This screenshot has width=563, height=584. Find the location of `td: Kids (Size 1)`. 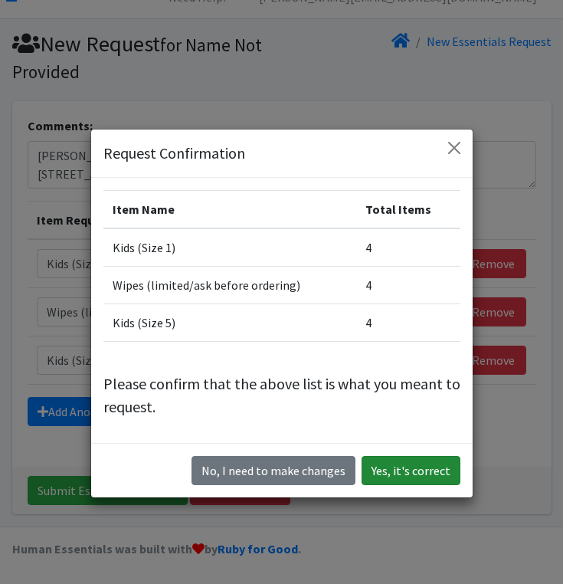

td: Kids (Size 1) is located at coordinates (230, 247).